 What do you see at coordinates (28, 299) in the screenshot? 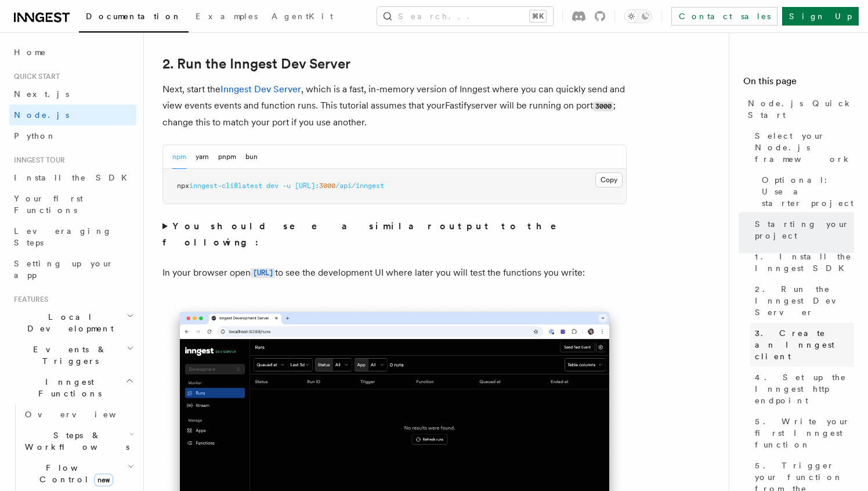
I see `span: Features` at bounding box center [28, 299].